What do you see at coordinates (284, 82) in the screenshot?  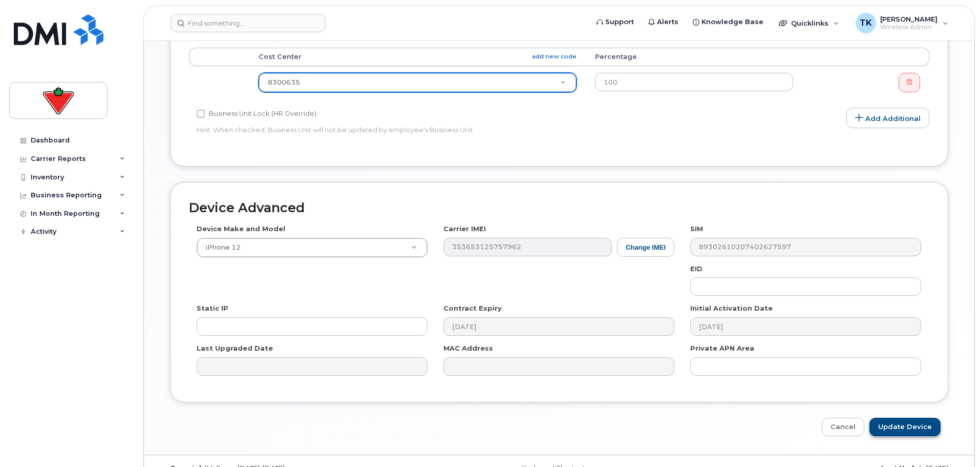 I see `span: 8300635` at bounding box center [284, 82].